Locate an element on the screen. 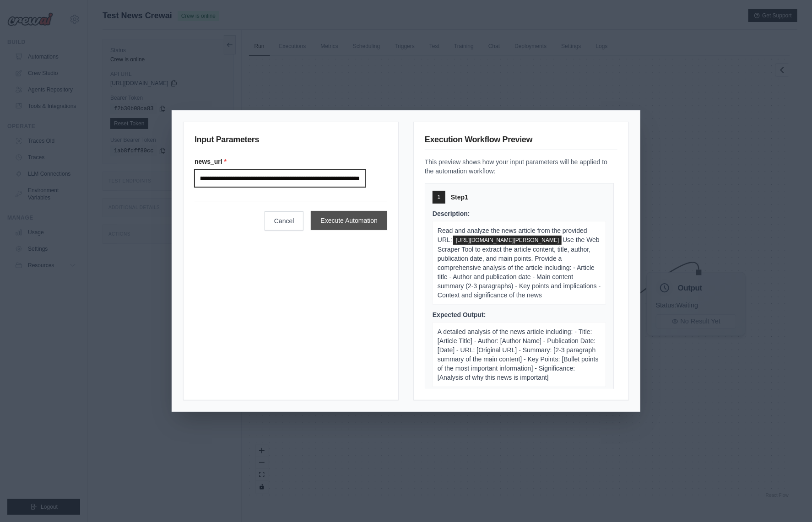 The width and height of the screenshot is (812, 522). h3: Input Parameters is located at coordinates (290, 141).